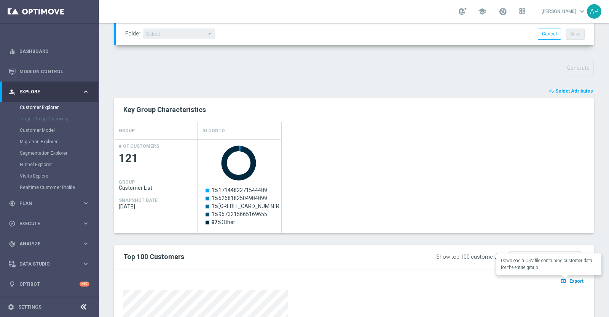 Image resolution: width=609 pixels, height=317 pixels. What do you see at coordinates (49, 244) in the screenshot?
I see `div: track_changes Analyze keyboard_arrow_right` at bounding box center [49, 244].